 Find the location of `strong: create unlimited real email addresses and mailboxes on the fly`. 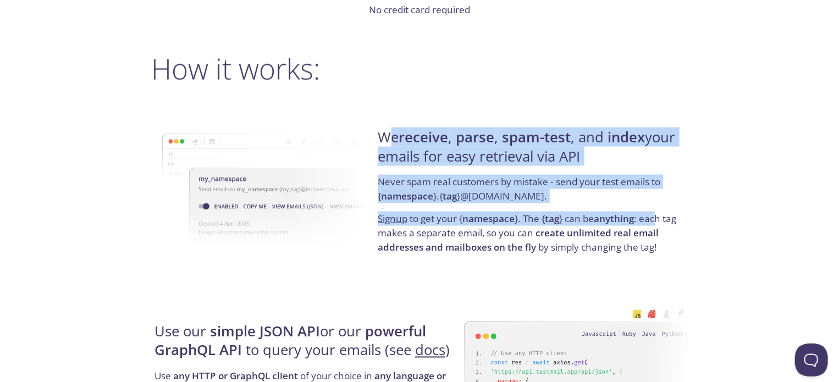

strong: create unlimited real email addresses and mailboxes on the fly is located at coordinates (518, 240).